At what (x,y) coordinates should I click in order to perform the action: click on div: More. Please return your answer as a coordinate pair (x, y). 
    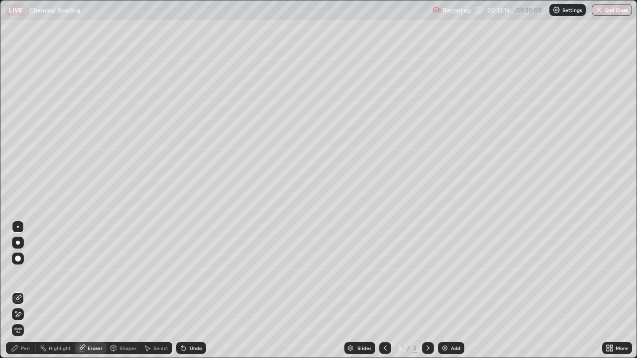
    Looking at the image, I should click on (621, 348).